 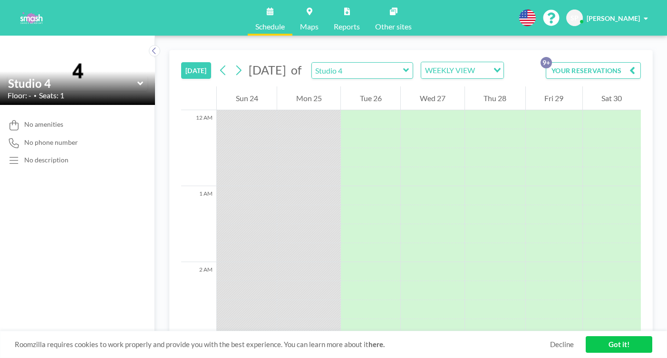 What do you see at coordinates (19, 96) in the screenshot?
I see `span: Floor: -` at bounding box center [19, 96].